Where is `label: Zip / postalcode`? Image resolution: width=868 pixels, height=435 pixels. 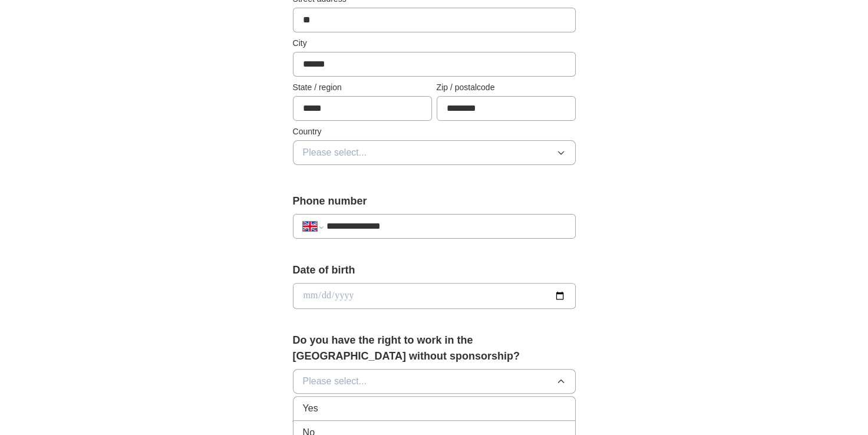 label: Zip / postalcode is located at coordinates (506, 87).